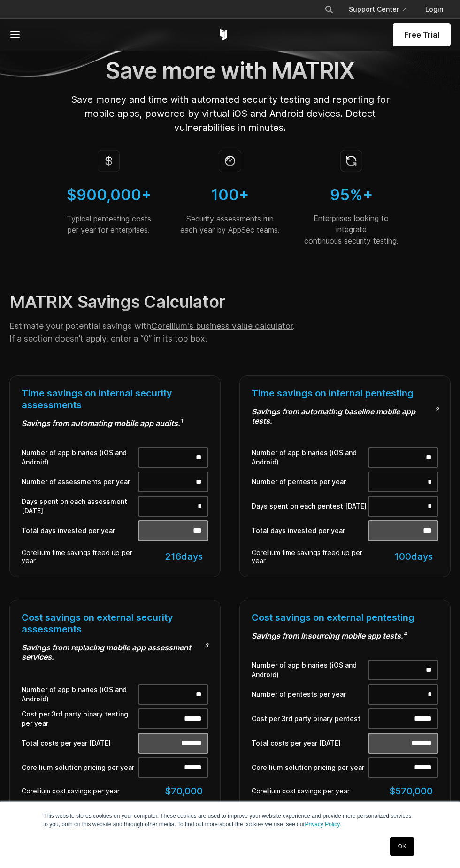  I want to click on h2: MATRIX Savings Calculator, so click(153, 301).